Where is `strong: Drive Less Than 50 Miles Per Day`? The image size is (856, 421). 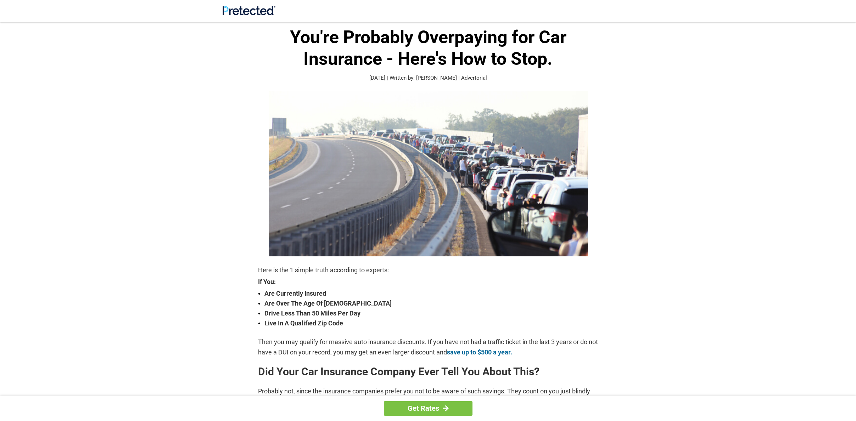 strong: Drive Less Than 50 Miles Per Day is located at coordinates (431, 314).